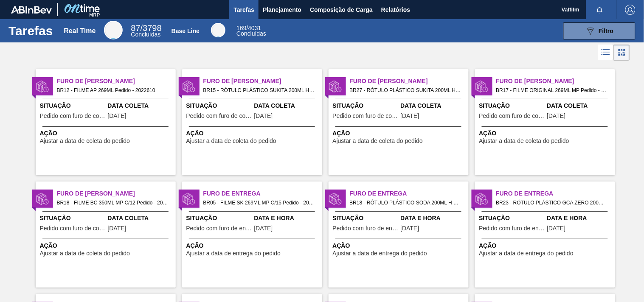  Describe the element at coordinates (341, 10) in the screenshot. I see `span: Composição de Carga` at that location.